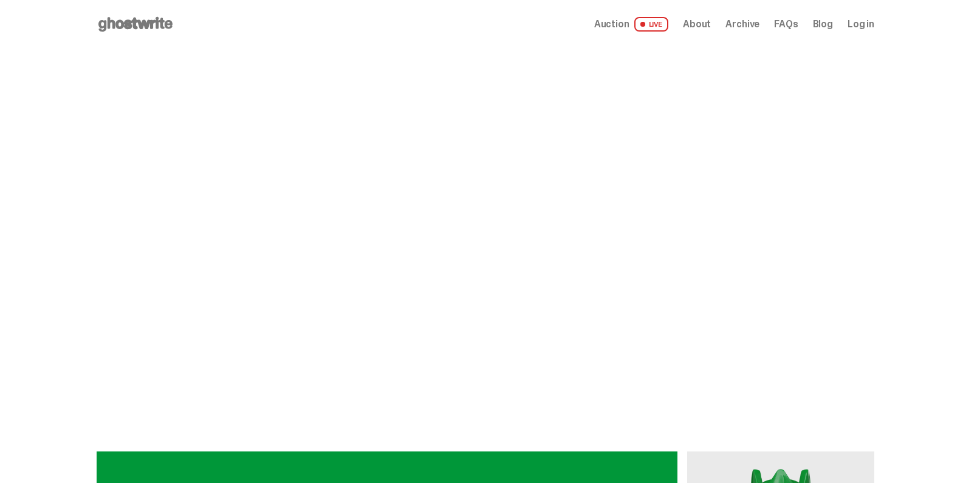 The width and height of the screenshot is (980, 483). What do you see at coordinates (697, 24) in the screenshot?
I see `a: About` at bounding box center [697, 24].